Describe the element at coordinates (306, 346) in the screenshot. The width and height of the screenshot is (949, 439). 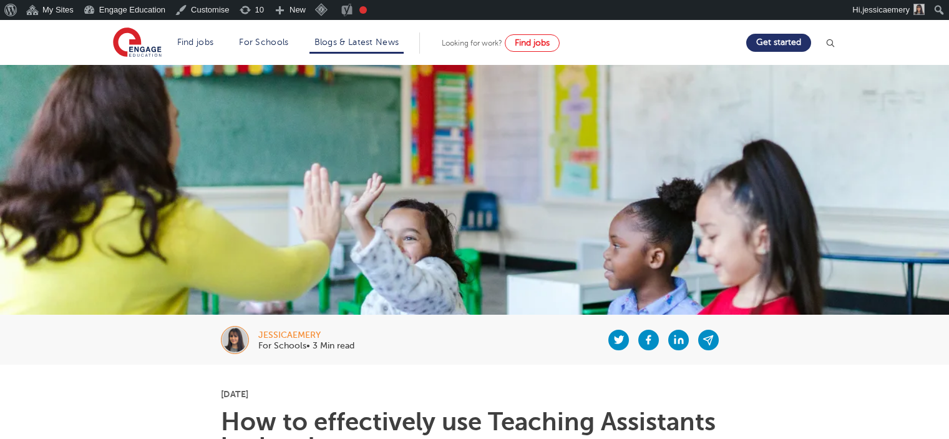
I see `p: For Schools• 3 Min read` at that location.